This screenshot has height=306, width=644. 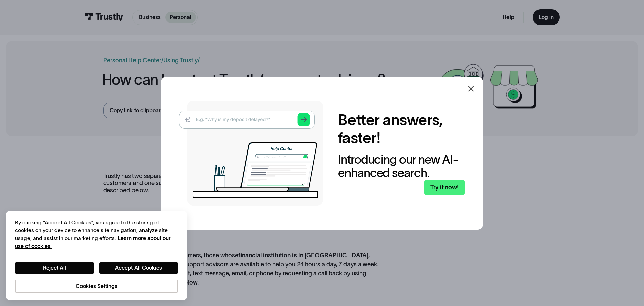 What do you see at coordinates (445, 187) in the screenshot?
I see `a: Try it now!` at bounding box center [445, 187].